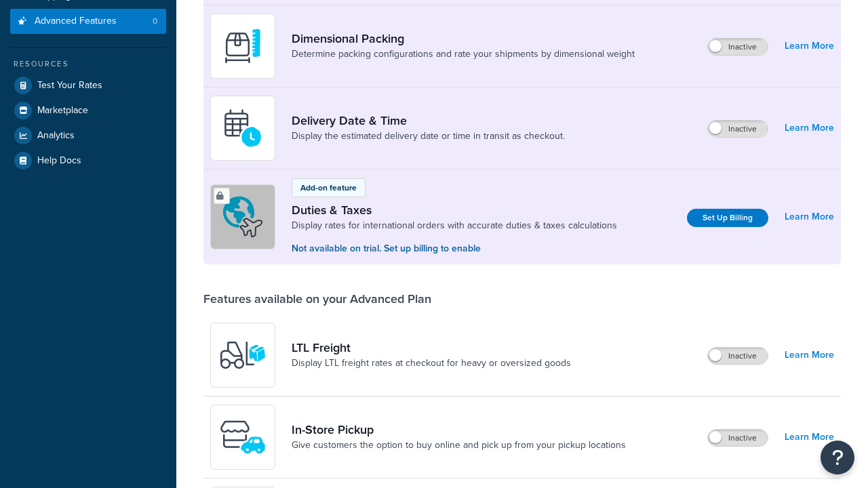  I want to click on li: Marketplace, so click(88, 111).